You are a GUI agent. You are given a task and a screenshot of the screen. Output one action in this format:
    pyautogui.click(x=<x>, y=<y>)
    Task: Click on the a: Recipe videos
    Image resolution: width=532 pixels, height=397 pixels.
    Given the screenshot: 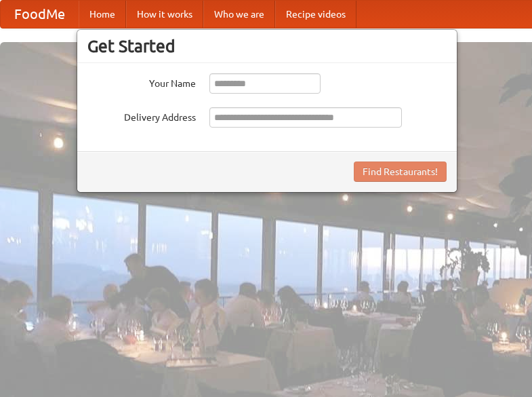 What is the action you would take?
    pyautogui.click(x=316, y=14)
    